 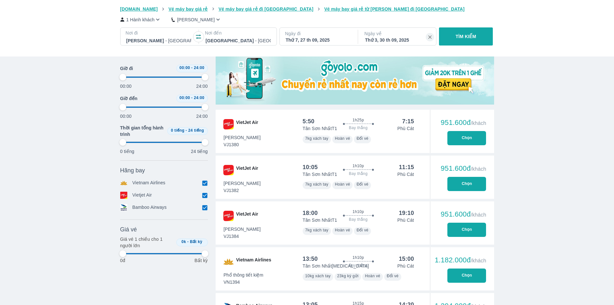 I want to click on p: Bamboo Airways, so click(x=150, y=207).